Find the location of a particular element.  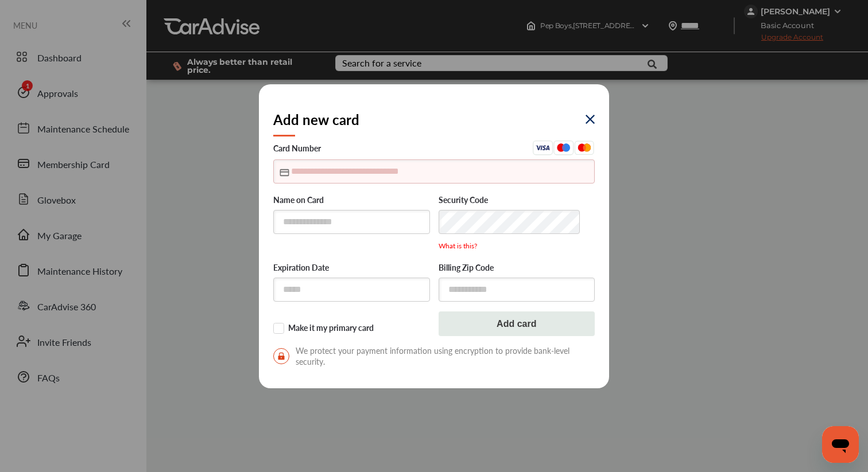

button: Add card is located at coordinates (517, 323).